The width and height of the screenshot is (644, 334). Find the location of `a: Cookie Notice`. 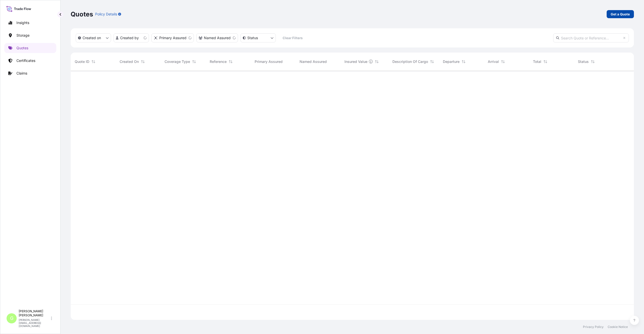

a: Cookie Notice is located at coordinates (618, 327).